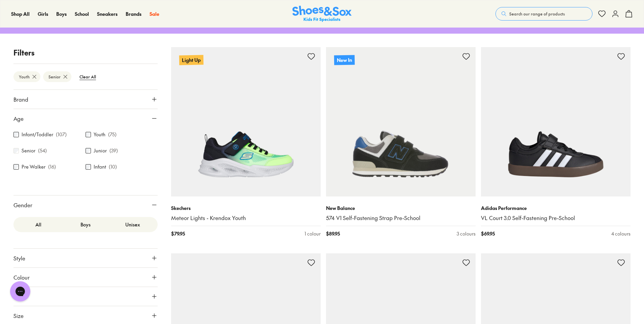  Describe the element at coordinates (112, 134) in the screenshot. I see `p: ( 75 )` at that location.